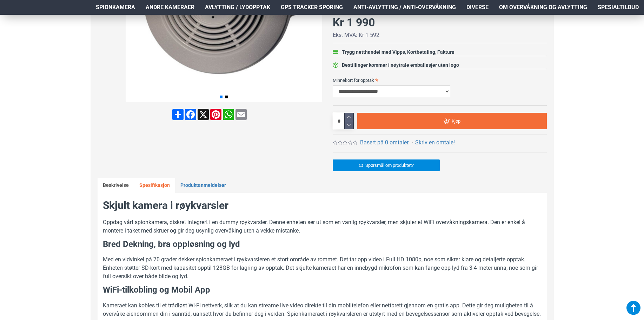  I want to click on span: Kjøp, so click(456, 121).